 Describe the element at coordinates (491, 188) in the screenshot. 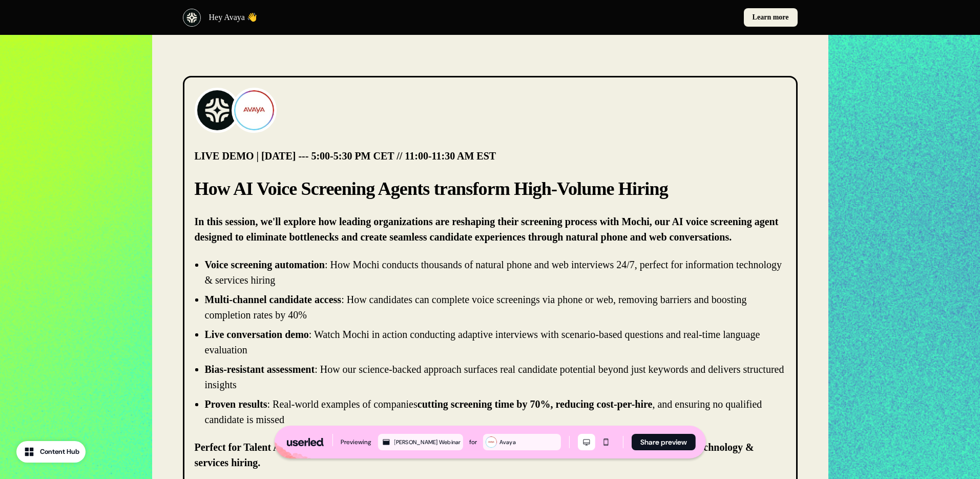

I see `p: How AI Voice Screening Agents transform High-Volume Hiring` at that location.